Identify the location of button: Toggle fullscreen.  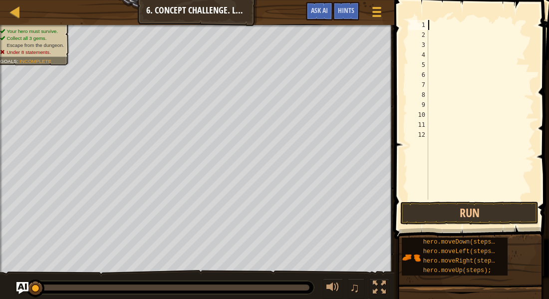
(379, 289).